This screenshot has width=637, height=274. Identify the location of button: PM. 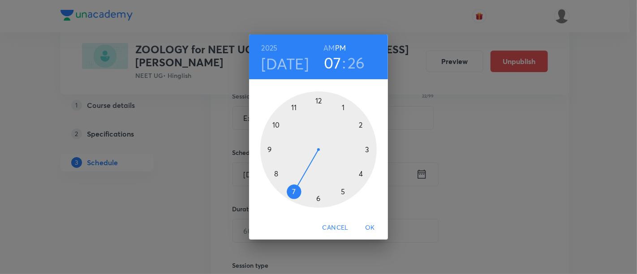
(340, 48).